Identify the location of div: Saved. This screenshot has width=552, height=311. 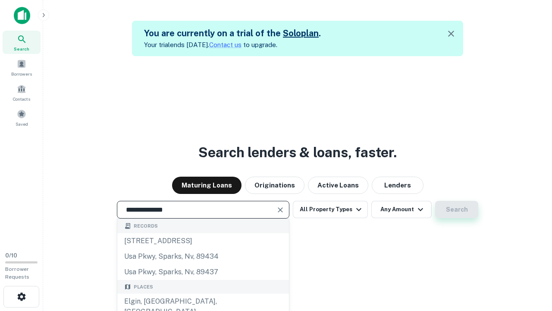
(22, 117).